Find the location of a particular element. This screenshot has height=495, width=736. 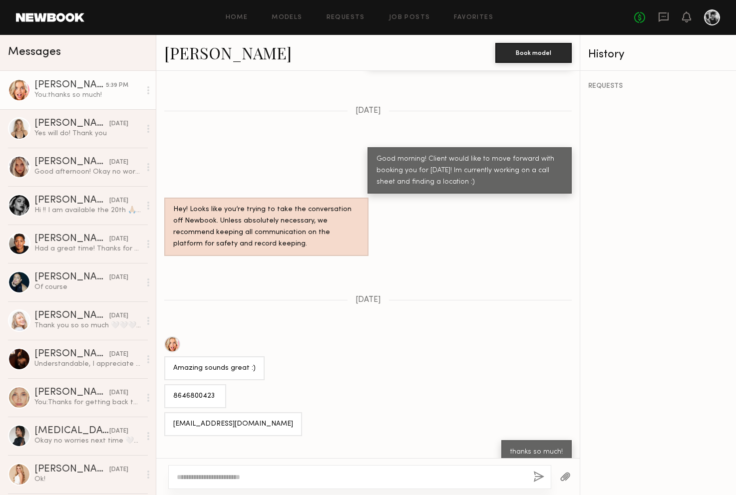

a: Requests is located at coordinates (345, 17).